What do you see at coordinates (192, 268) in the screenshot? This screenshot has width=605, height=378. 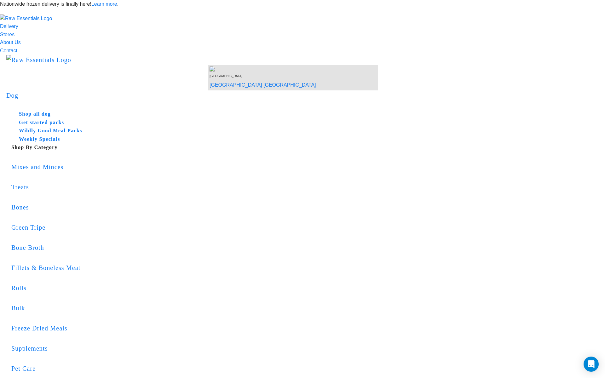 I see `a: Fillets & Boneless Meat` at bounding box center [192, 268].